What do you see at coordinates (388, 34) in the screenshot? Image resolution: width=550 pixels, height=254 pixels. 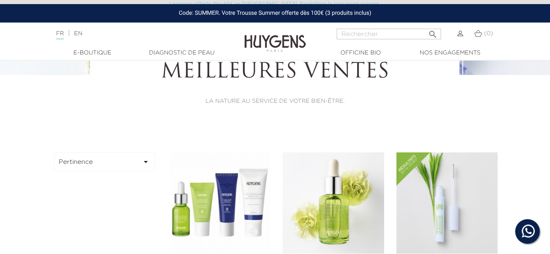 I see `input: Rechercher` at bounding box center [388, 34].